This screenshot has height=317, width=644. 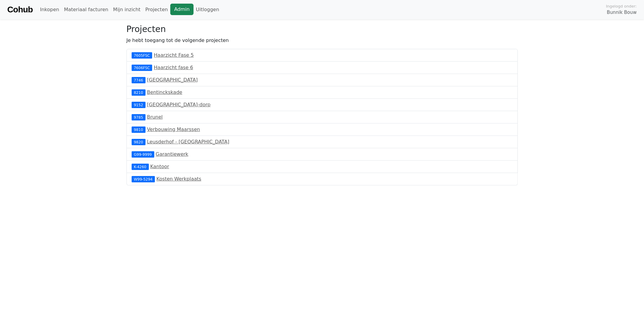 What do you see at coordinates (621, 6) in the screenshot?
I see `span: Ingelogd onder:` at bounding box center [621, 6].